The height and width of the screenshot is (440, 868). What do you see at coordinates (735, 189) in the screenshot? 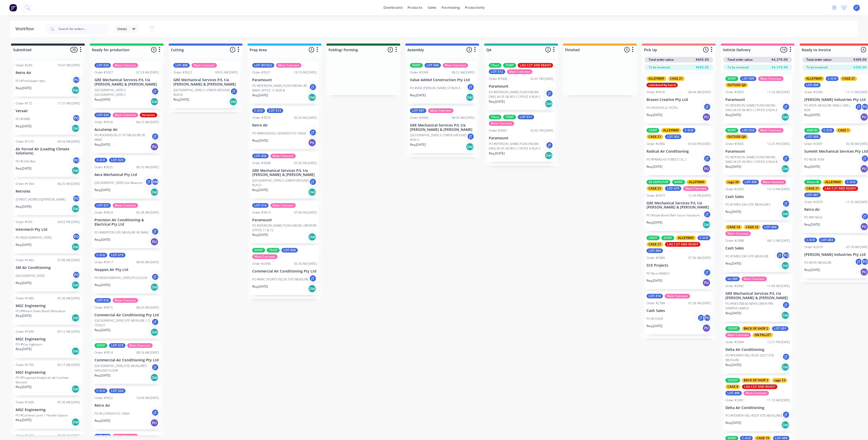
I see `div: Order #2993` at bounding box center [735, 189].